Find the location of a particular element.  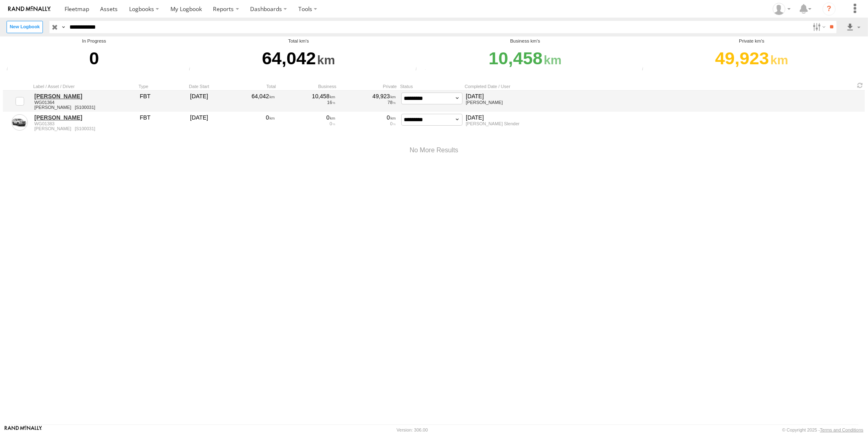

label: Create New Logbook is located at coordinates (25, 27).